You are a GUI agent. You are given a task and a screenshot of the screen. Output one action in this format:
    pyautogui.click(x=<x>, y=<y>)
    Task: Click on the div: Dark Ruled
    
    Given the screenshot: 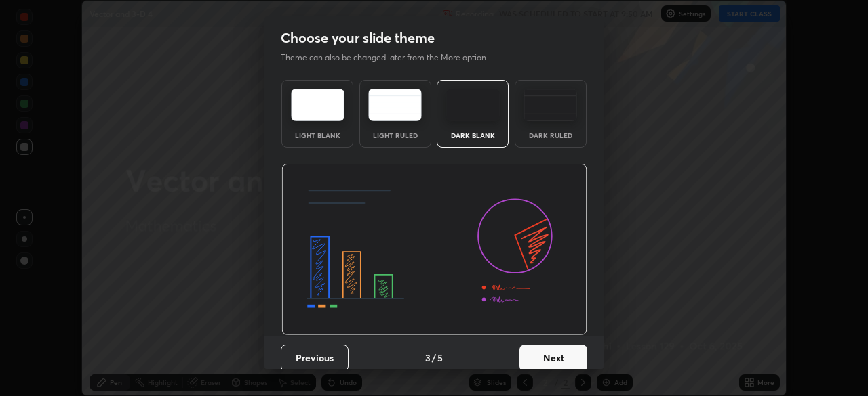 What is the action you would take?
    pyautogui.click(x=550, y=136)
    